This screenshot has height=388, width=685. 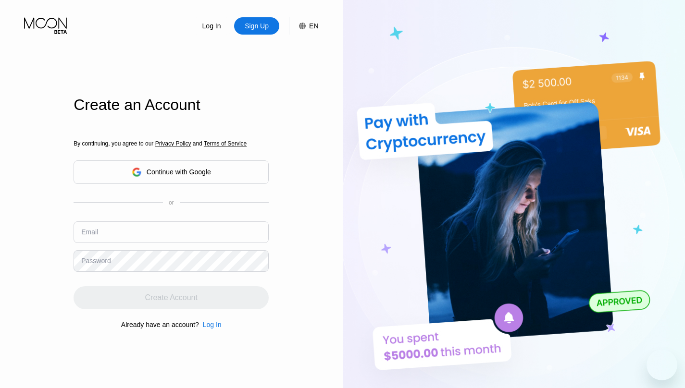 I want to click on div: Already have an account?, so click(x=160, y=325).